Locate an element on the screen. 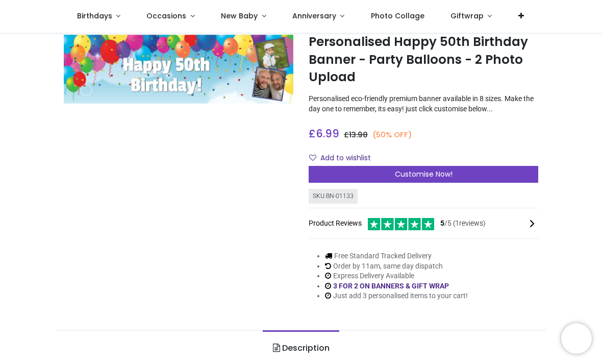 Image resolution: width=602 pixels, height=364 pixels. li: Express Delivery Available is located at coordinates (396, 276).